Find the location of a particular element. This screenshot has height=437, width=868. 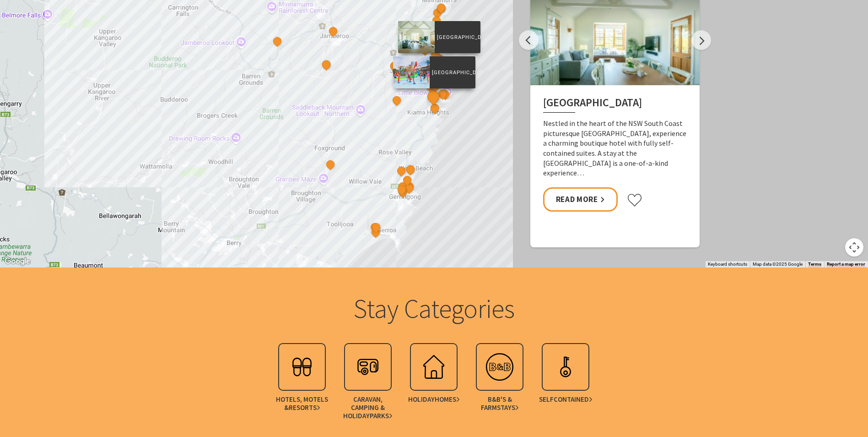

a: B&B's &Farmstays is located at coordinates (500, 384).